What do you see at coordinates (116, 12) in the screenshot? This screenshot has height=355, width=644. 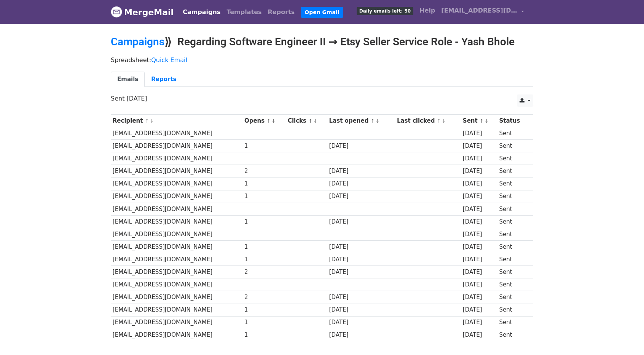 I see `img: MergeMail logo` at bounding box center [116, 12].